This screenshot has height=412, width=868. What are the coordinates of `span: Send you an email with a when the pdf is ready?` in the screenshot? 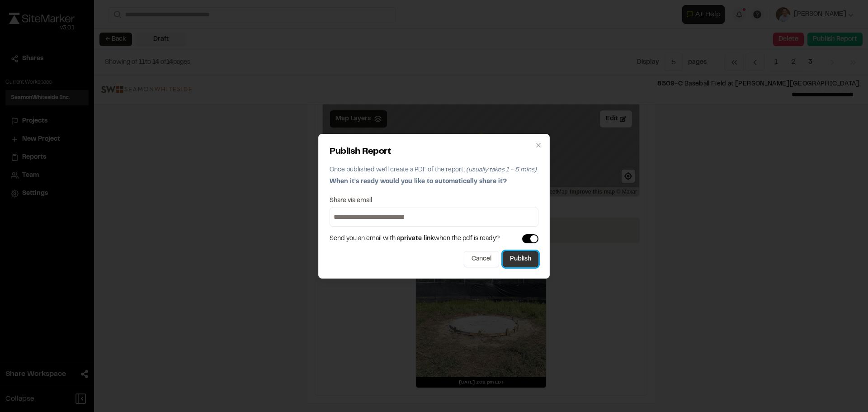 It's located at (415, 239).